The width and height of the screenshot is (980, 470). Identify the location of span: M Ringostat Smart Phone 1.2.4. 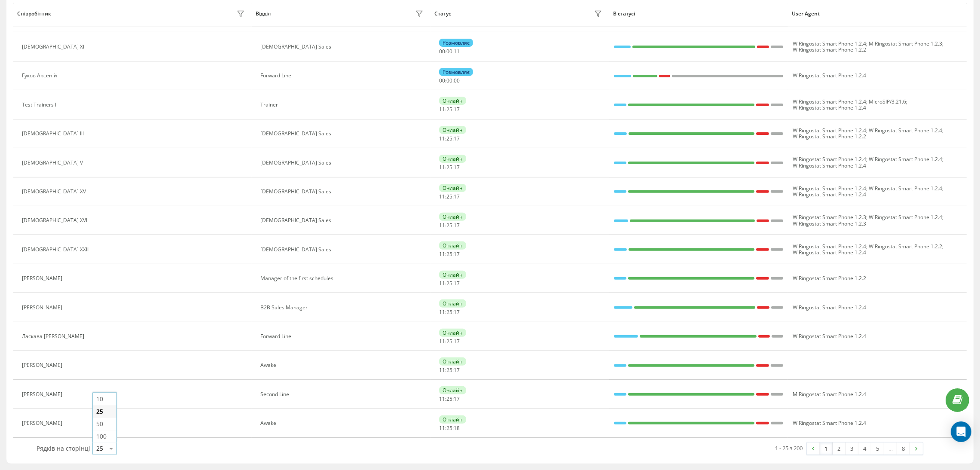
(829, 394).